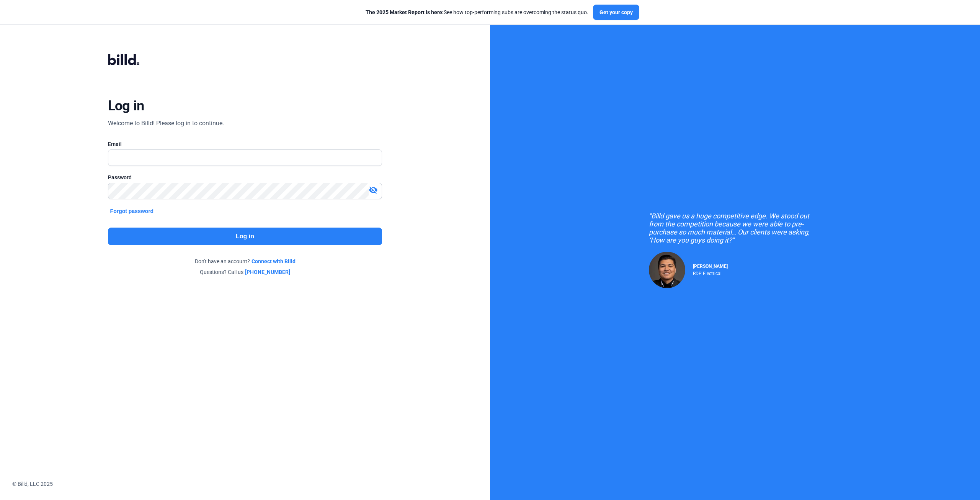 The image size is (980, 500). Describe the element at coordinates (126, 106) in the screenshot. I see `div: Log in` at that location.